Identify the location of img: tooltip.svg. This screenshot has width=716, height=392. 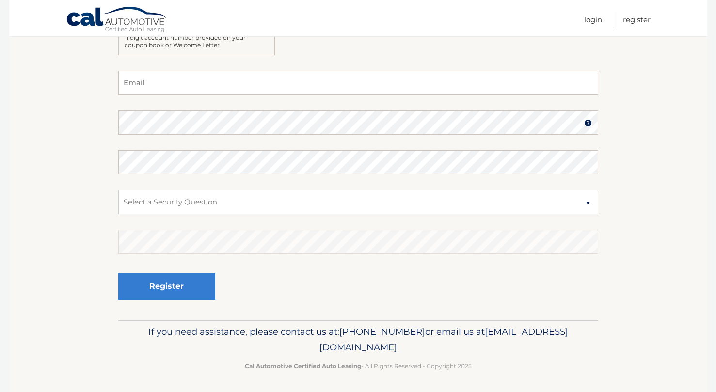
(588, 123).